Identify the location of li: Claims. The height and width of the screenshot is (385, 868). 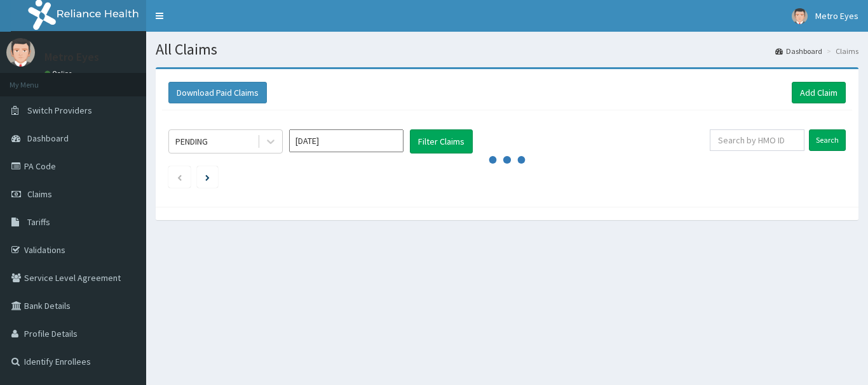
(841, 51).